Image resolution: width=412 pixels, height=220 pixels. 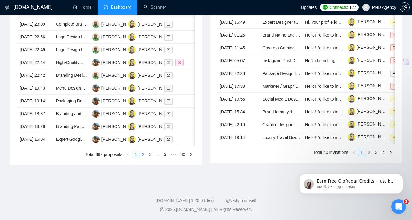 I want to click on p: Message from Mariia, sent 1 дн. тому, so click(x=66, y=26).